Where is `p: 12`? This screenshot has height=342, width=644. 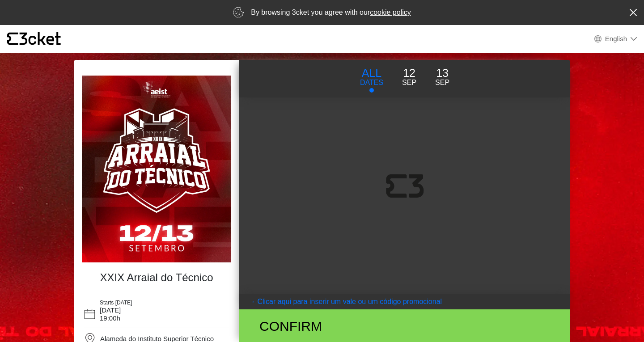 p: 12 is located at coordinates (409, 73).